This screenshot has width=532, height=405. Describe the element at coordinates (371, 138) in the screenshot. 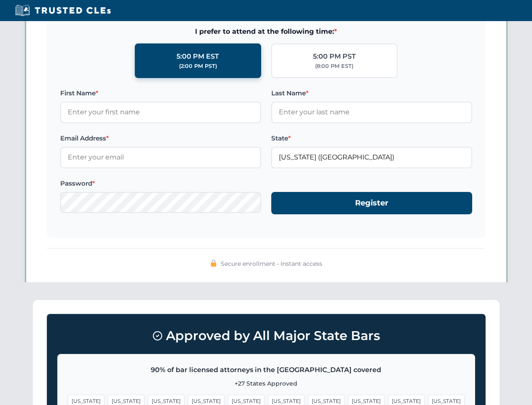

I see `label: State` at that location.